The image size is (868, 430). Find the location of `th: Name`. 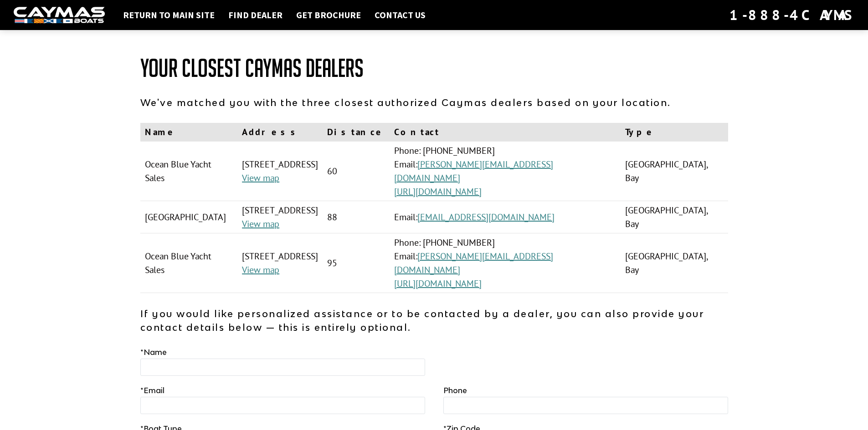

th: Name is located at coordinates (189, 132).